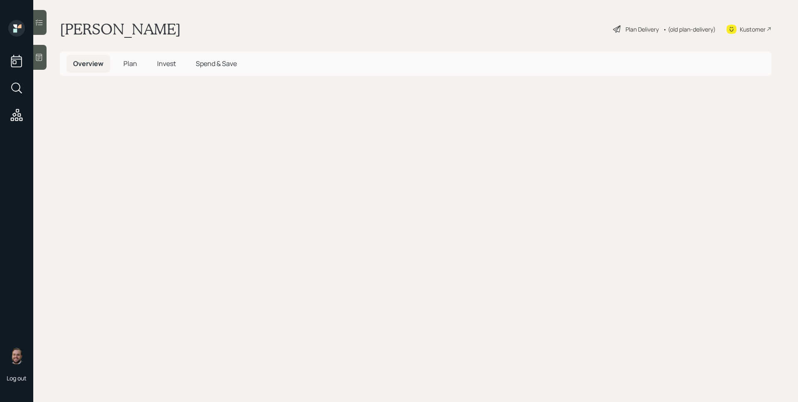 This screenshot has width=798, height=402. What do you see at coordinates (17, 356) in the screenshot?
I see `img: james-distasi-headshot.png` at bounding box center [17, 356].